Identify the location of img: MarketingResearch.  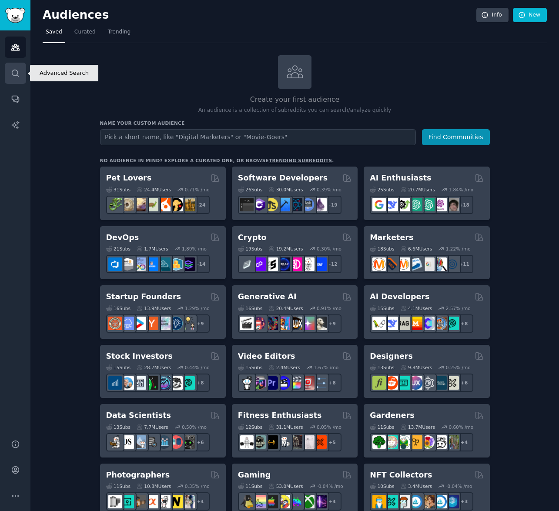
(440, 264).